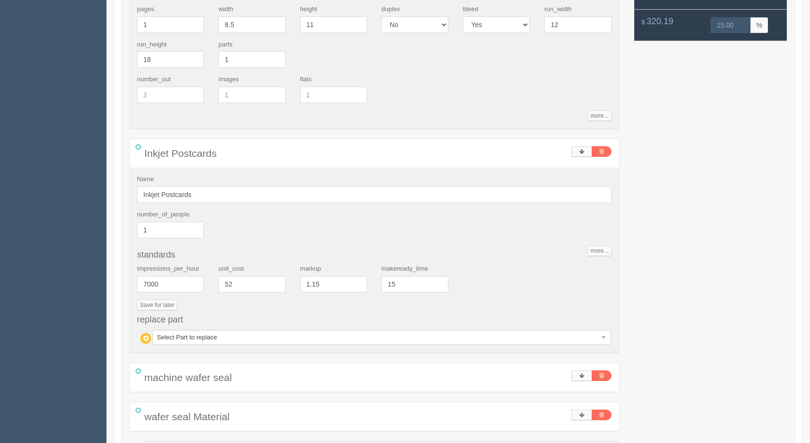 The image size is (810, 443). What do you see at coordinates (377, 337) in the screenshot?
I see `span: Select Part to replace` at bounding box center [377, 337].